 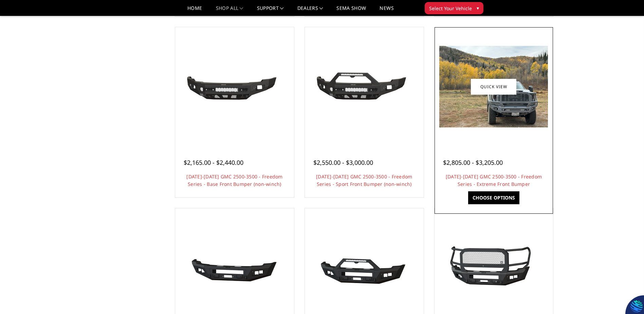 What do you see at coordinates (386, 11) in the screenshot?
I see `a: News` at bounding box center [386, 11].